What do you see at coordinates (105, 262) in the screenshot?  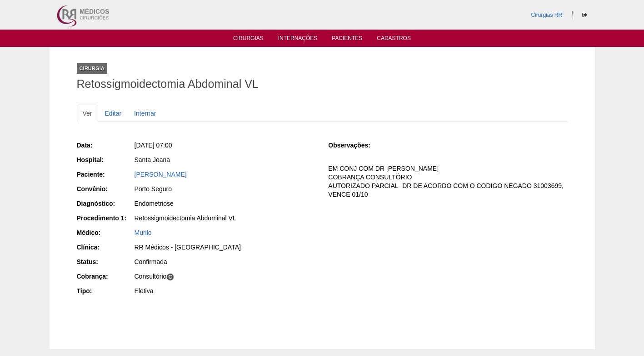 I see `div: Status:` at bounding box center [105, 262].